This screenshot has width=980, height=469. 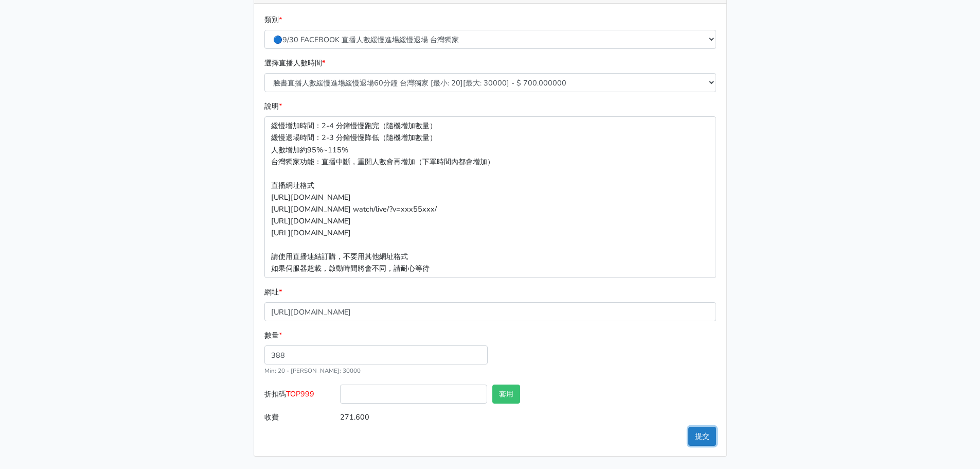 What do you see at coordinates (506, 394) in the screenshot?
I see `button: 套用` at bounding box center [506, 394].